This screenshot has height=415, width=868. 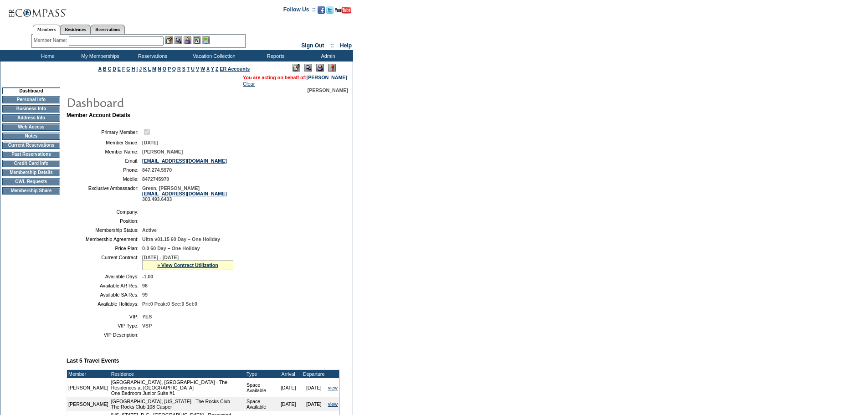 I want to click on td: Current Contract:, so click(x=104, y=262).